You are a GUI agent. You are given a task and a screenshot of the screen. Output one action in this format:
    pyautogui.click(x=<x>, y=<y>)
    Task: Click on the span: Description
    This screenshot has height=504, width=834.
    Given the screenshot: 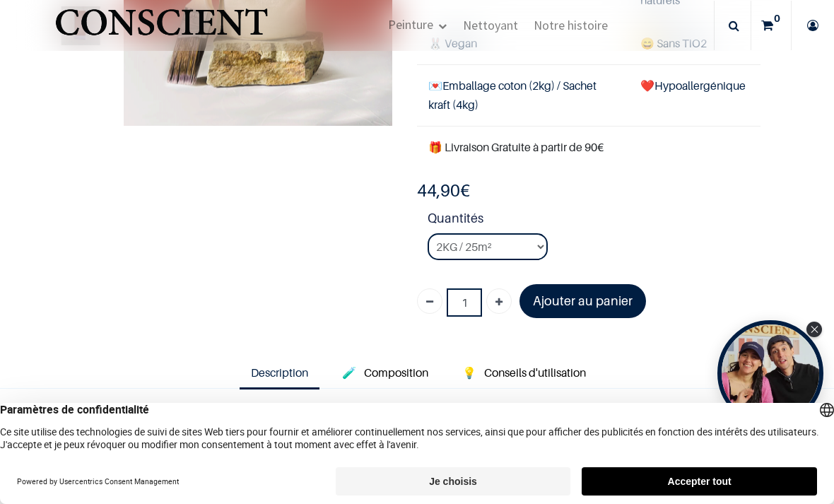 What is the action you would take?
    pyautogui.click(x=279, y=372)
    